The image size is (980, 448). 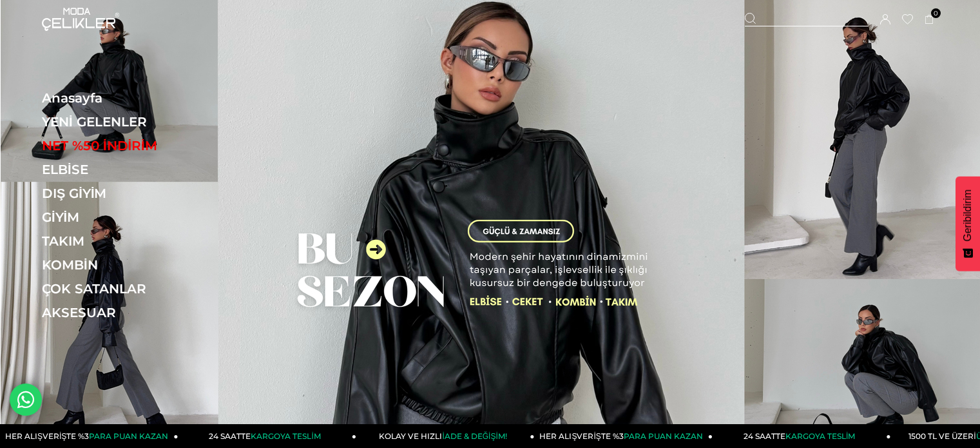 What do you see at coordinates (130, 265) in the screenshot?
I see `a: KOMBİN` at bounding box center [130, 265].